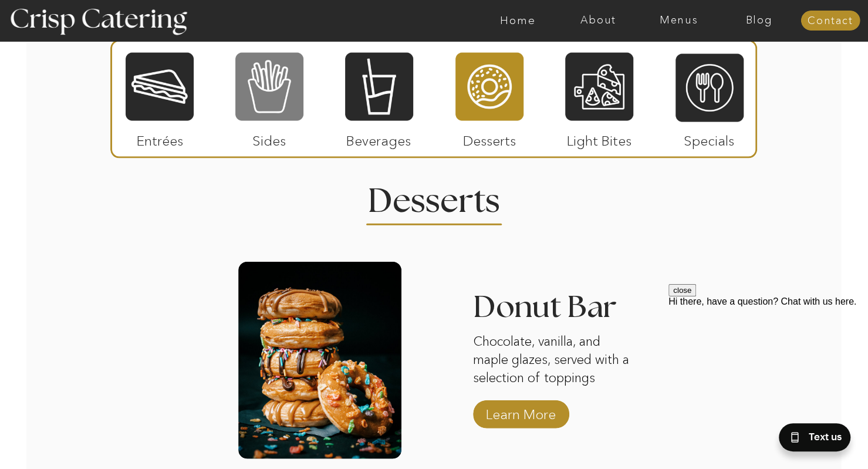 The width and height of the screenshot is (868, 469). What do you see at coordinates (74, 26) in the screenshot?
I see `span: Text us` at bounding box center [74, 26].